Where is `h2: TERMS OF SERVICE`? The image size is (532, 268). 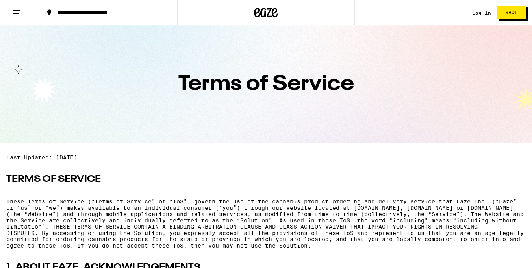
h2: TERMS OF SERVICE is located at coordinates (266, 180).